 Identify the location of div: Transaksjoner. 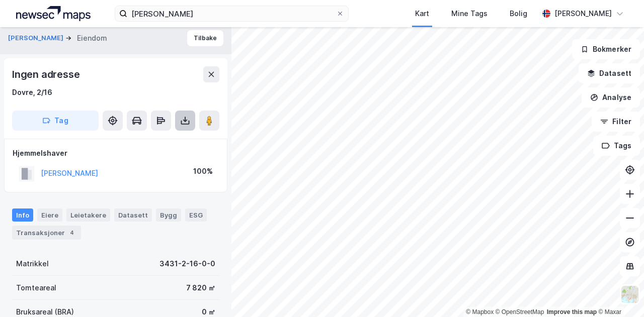
(46, 233).